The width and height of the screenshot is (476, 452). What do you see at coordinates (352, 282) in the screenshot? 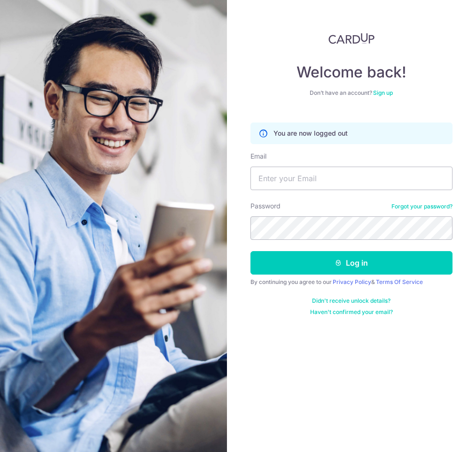
I see `a: Privacy Policy` at bounding box center [352, 282].